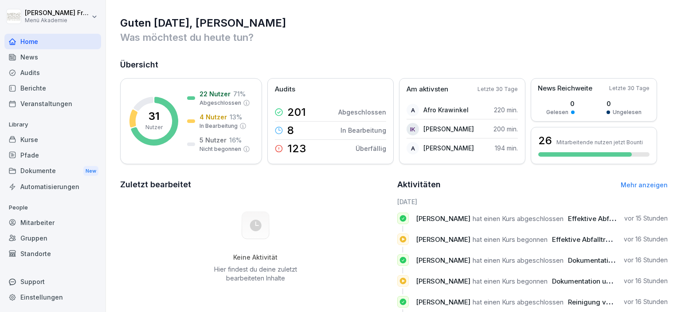  What do you see at coordinates (53, 72) in the screenshot?
I see `div: Audits` at bounding box center [53, 72].